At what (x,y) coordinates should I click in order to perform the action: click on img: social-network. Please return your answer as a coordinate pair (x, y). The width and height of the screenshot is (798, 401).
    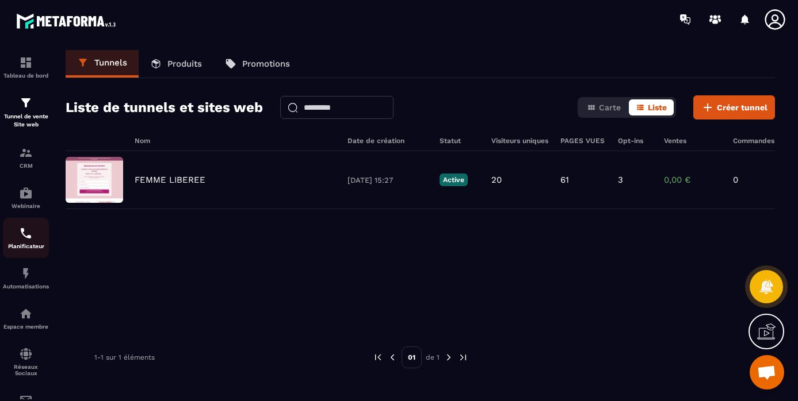
    Looking at the image, I should click on (26, 354).